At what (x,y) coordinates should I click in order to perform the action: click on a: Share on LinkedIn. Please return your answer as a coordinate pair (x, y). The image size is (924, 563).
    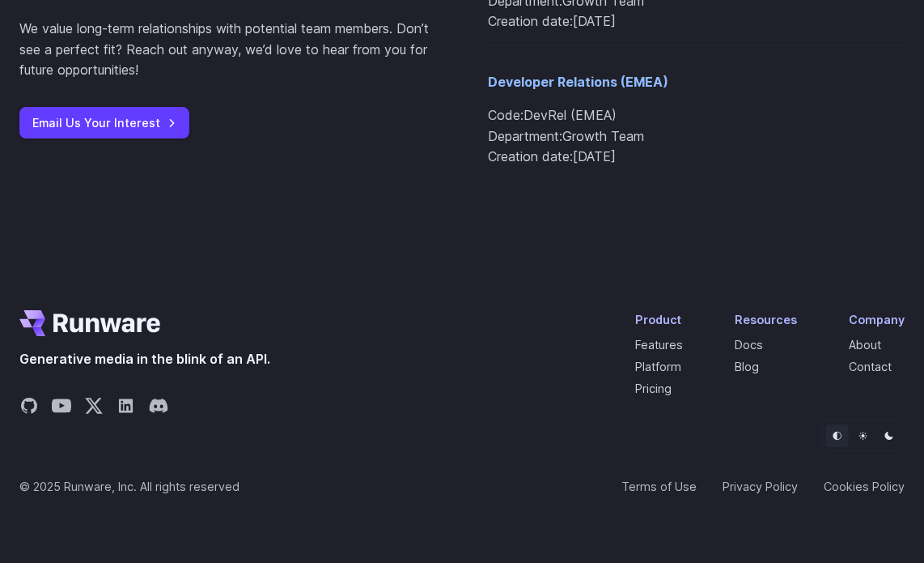
    Looking at the image, I should click on (127, 408).